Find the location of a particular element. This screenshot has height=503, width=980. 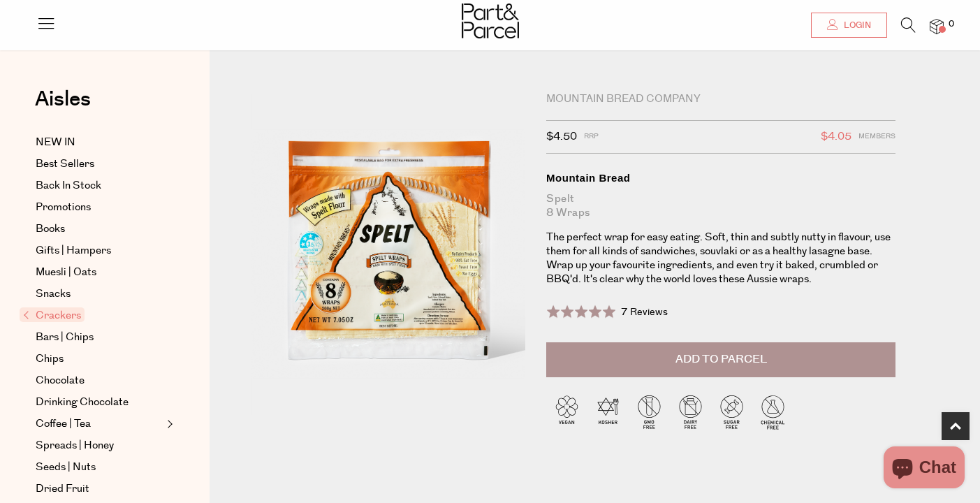

span: Spreads | Honey is located at coordinates (75, 446).